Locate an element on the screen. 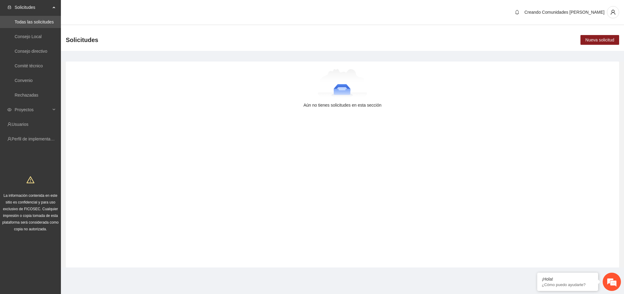 This screenshot has height=294, width=624. button: user is located at coordinates (613, 12).